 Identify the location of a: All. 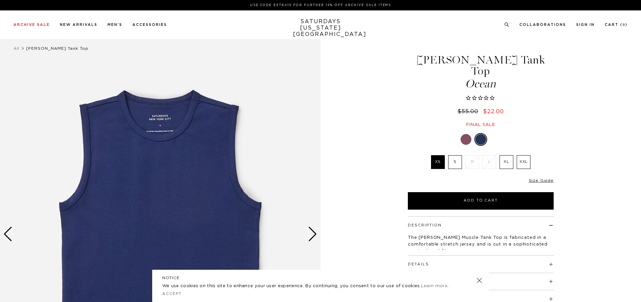
(16, 48).